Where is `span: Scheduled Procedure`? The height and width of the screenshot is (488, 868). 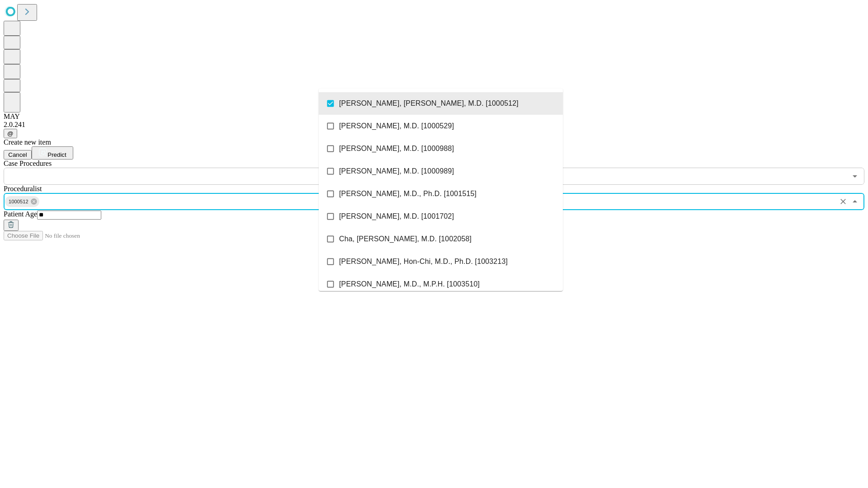
span: Scheduled Procedure is located at coordinates (27, 163).